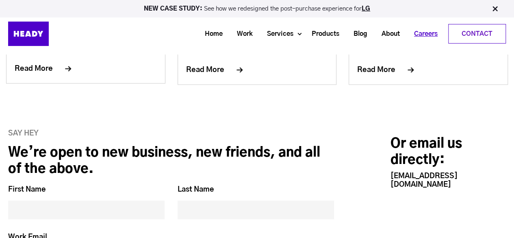 This screenshot has width=514, height=238. I want to click on h2: Or email us directly:, so click(448, 152).